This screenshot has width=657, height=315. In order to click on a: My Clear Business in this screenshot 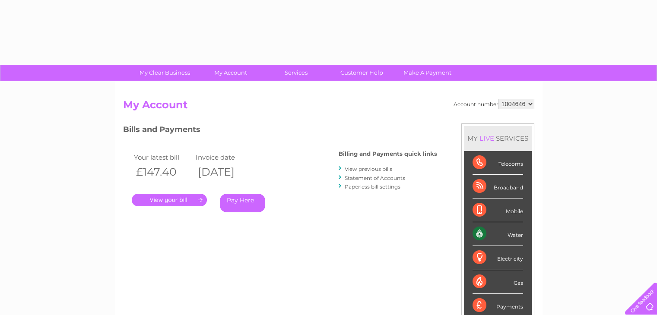, I will do `click(165, 73)`.